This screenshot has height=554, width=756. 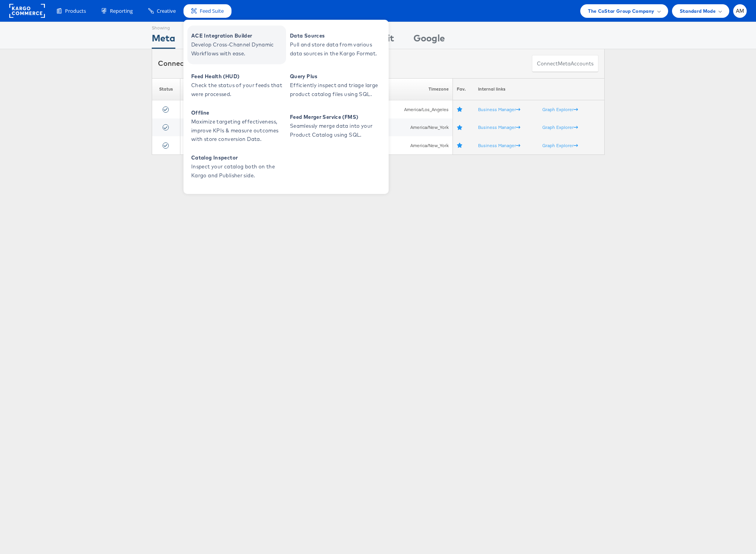 I want to click on span: ACE Integration Builder, so click(x=237, y=36).